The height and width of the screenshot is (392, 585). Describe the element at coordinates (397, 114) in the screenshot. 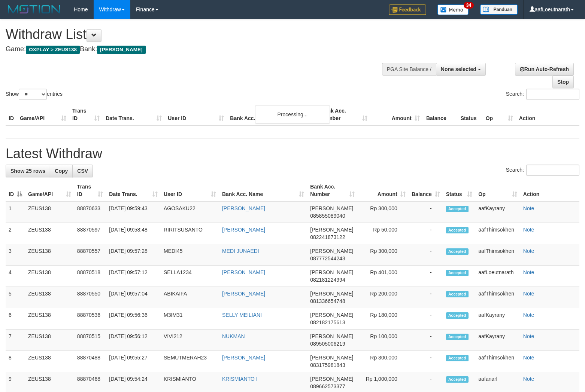

I see `th: Amount` at that location.